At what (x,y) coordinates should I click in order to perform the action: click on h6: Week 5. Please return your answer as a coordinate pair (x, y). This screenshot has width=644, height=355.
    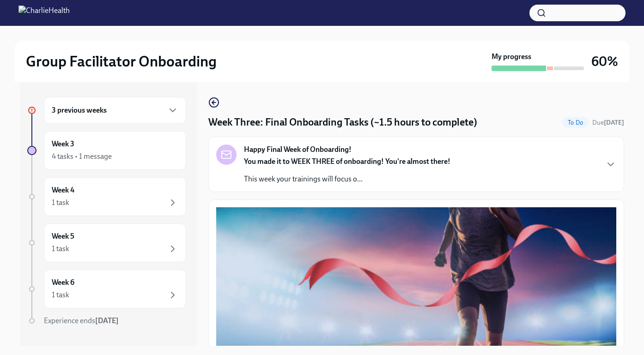
    Looking at the image, I should click on (63, 237).